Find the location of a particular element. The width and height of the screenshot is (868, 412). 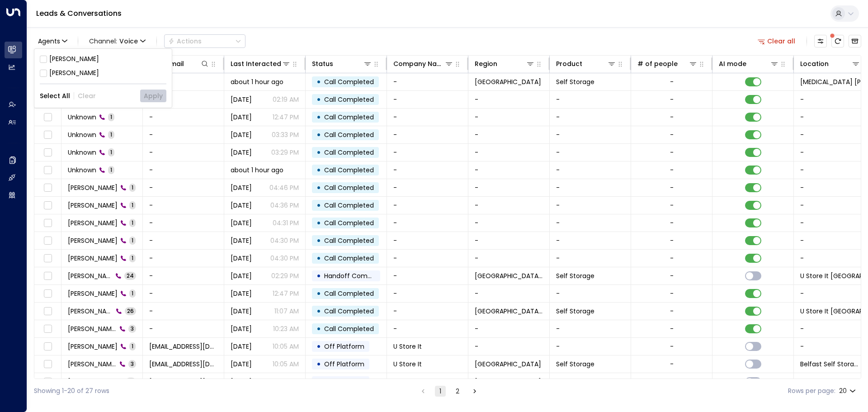

button: Select All is located at coordinates (55, 96).